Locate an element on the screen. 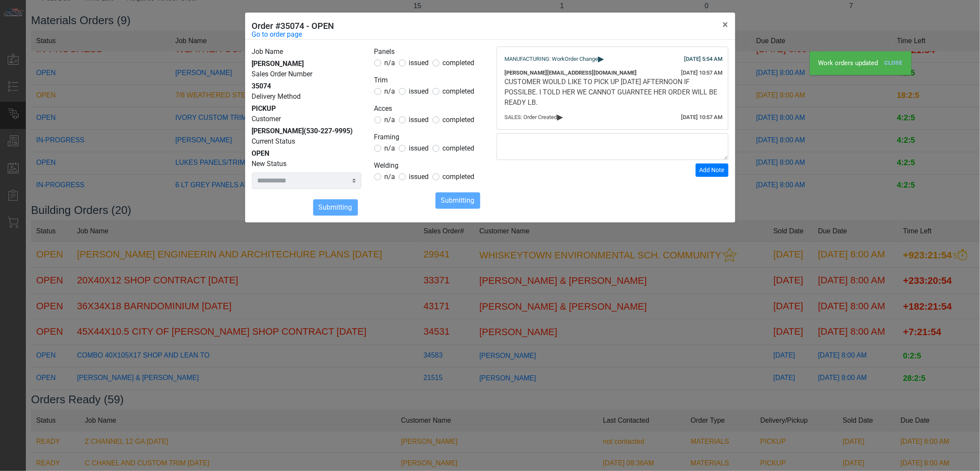 This screenshot has width=980, height=471. button: Close is located at coordinates (726, 25).